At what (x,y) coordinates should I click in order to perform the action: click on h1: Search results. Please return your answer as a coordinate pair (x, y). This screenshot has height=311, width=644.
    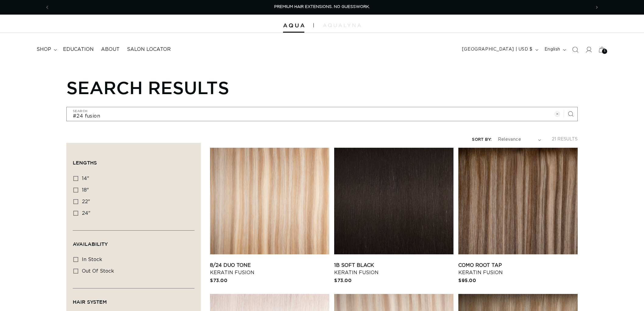
    Looking at the image, I should click on (322, 87).